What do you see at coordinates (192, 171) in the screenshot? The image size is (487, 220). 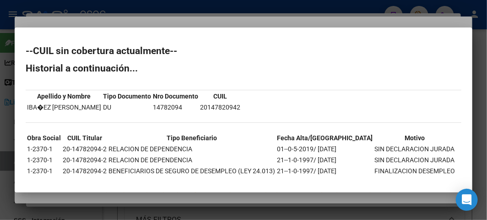 I see `td: BENEFICIARIOS DE SEGURO DE DESEMPLEO (LEY 24.013)` at bounding box center [192, 171].